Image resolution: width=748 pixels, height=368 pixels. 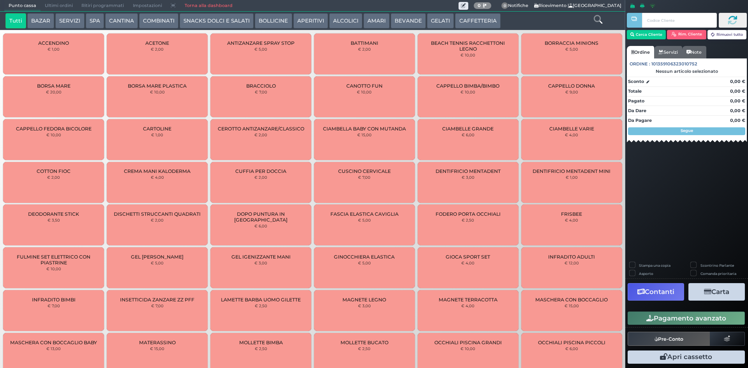 What do you see at coordinates (479, 5) in the screenshot?
I see `b: 0` at bounding box center [479, 5].